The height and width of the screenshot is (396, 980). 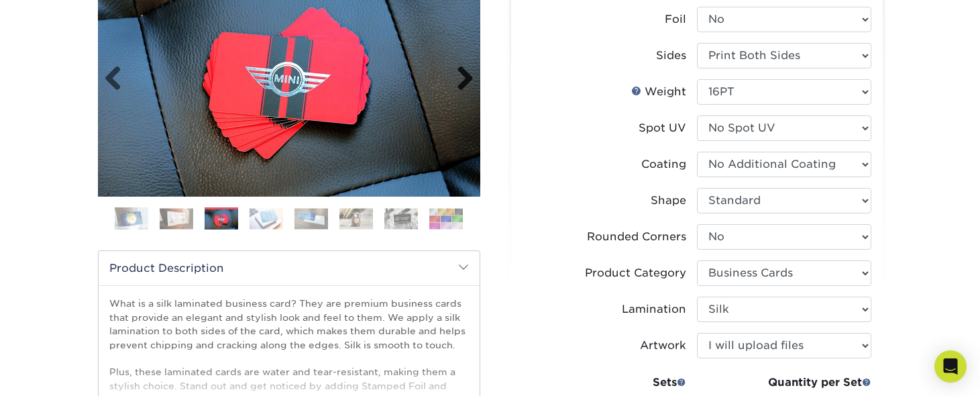 I want to click on img: Business Cards 03, so click(x=222, y=219).